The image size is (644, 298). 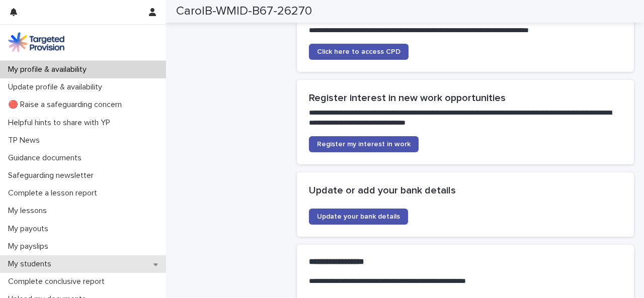 What do you see at coordinates (53, 176) in the screenshot?
I see `p: Safeguarding newsletter` at bounding box center [53, 176].